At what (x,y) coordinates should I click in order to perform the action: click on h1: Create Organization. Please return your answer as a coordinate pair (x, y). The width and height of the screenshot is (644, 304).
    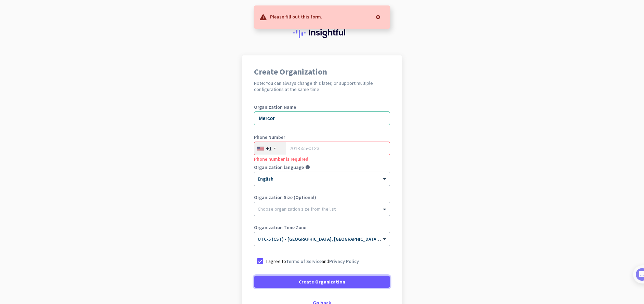
    Looking at the image, I should click on (322, 72).